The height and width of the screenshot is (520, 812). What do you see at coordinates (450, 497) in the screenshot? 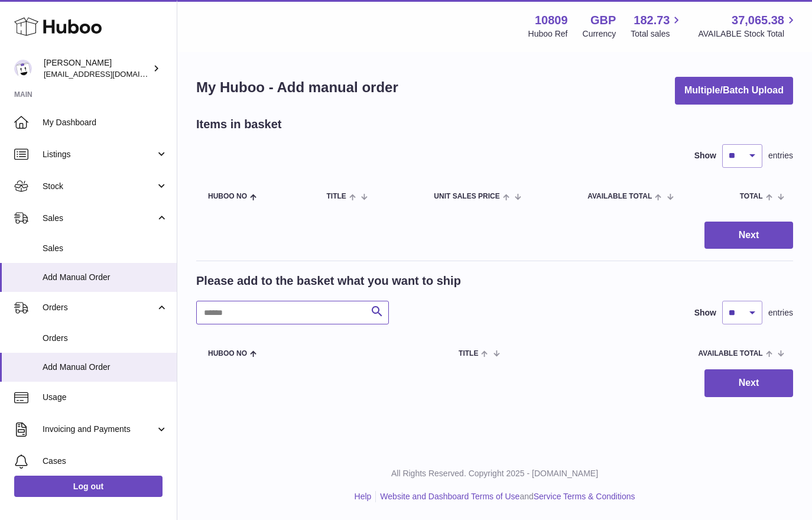
I see `a: Website and Dashboard Terms of Use` at bounding box center [450, 497].